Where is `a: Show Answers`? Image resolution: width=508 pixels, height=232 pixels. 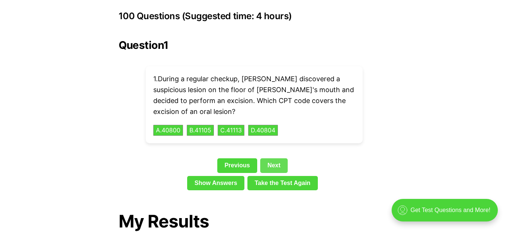 a: Show Answers is located at coordinates (216, 183).